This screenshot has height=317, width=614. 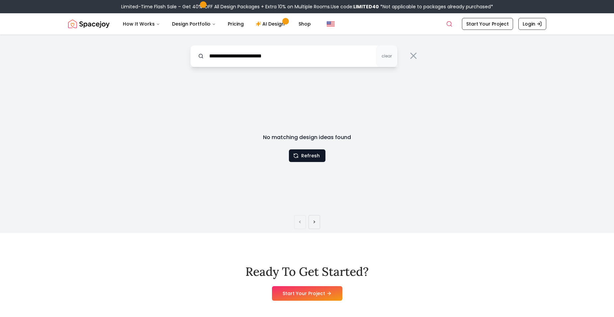 What do you see at coordinates (307, 156) in the screenshot?
I see `button: Refresh` at bounding box center [307, 156].